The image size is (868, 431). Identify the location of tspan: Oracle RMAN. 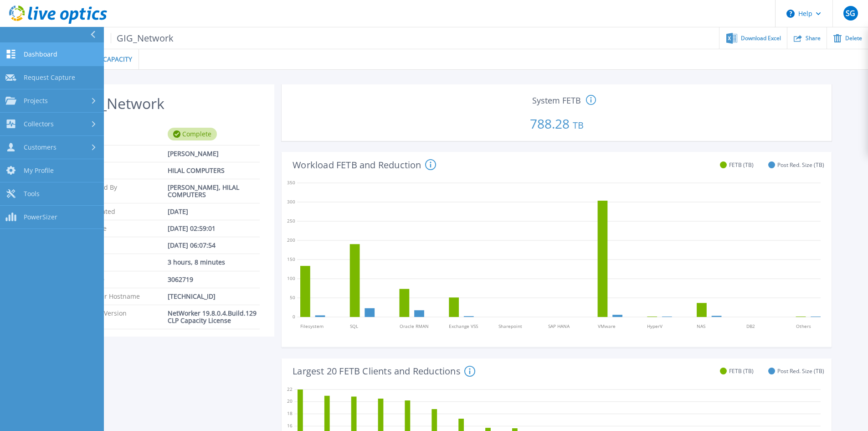
(415, 326).